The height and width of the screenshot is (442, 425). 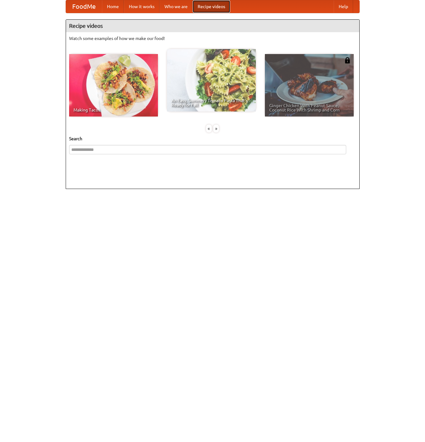 What do you see at coordinates (114, 110) in the screenshot?
I see `span: Making Tacos` at bounding box center [114, 110].